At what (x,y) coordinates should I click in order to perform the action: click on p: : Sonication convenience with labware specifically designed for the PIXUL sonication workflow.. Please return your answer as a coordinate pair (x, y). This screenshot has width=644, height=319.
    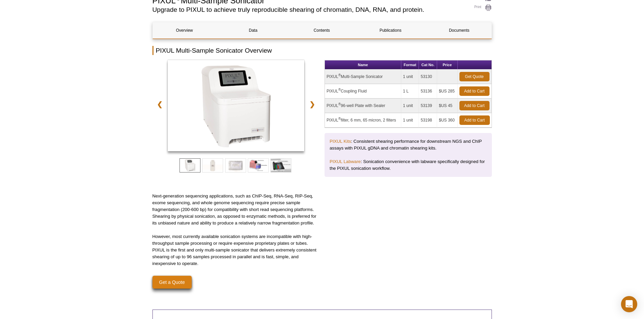
    Looking at the image, I should click on (408, 165).